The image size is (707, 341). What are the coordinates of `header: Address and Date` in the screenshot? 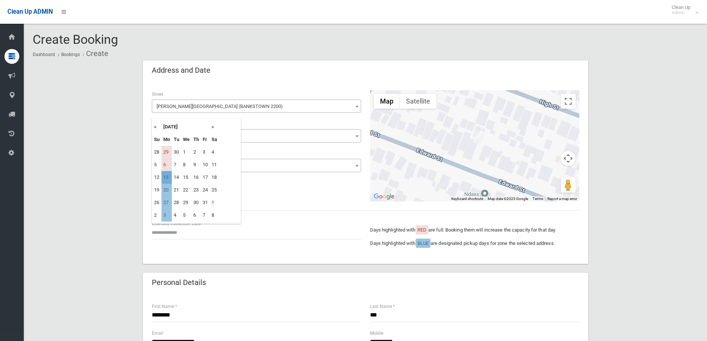 It's located at (181, 70).